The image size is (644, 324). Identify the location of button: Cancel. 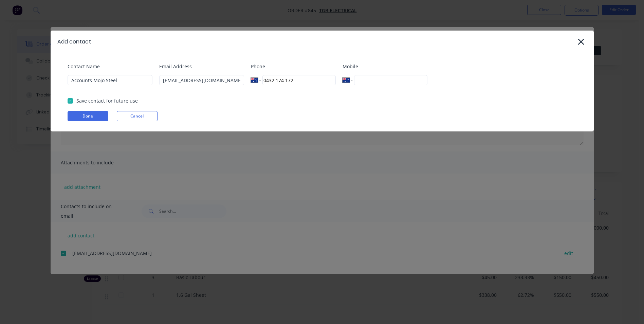
(137, 116).